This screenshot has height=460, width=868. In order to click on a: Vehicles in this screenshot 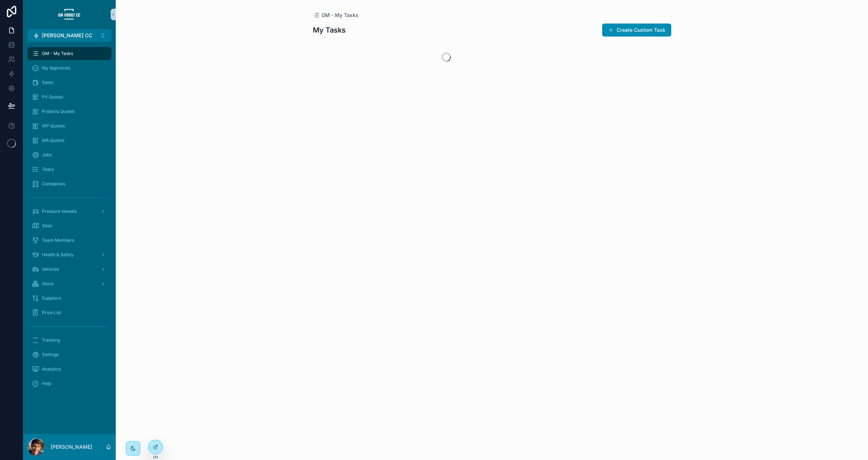, I will do `click(69, 269)`.